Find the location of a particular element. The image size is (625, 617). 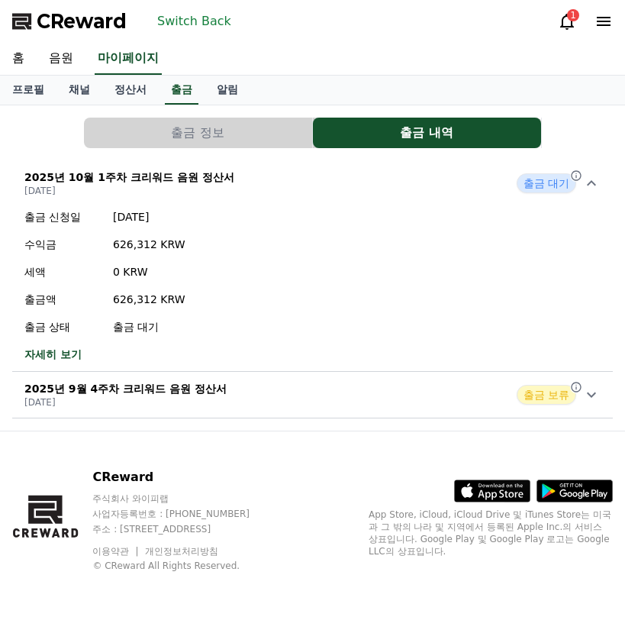

p: 수익금 is located at coordinates (63, 244).